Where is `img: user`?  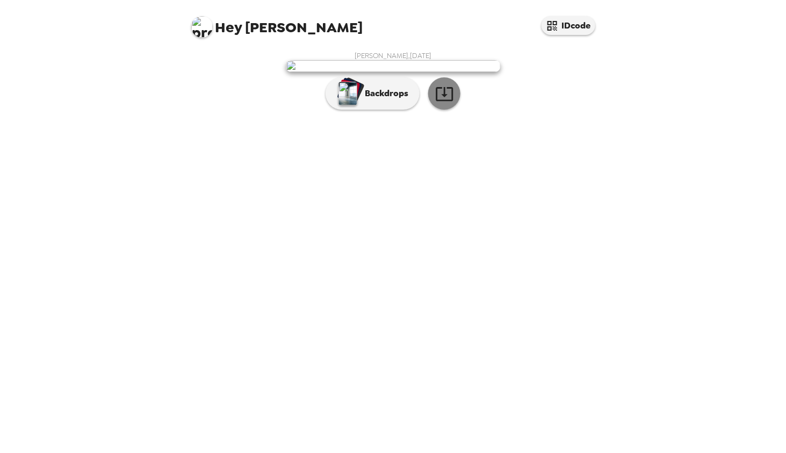 img: user is located at coordinates (393, 66).